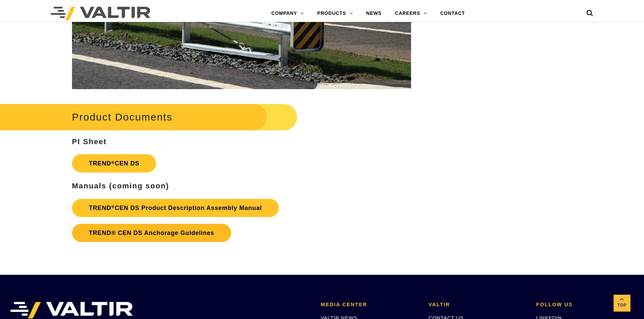 This screenshot has width=644, height=319. What do you see at coordinates (176, 208) in the screenshot?
I see `a: TREND®CEN DS Product Description Assembly Manual` at bounding box center [176, 208].